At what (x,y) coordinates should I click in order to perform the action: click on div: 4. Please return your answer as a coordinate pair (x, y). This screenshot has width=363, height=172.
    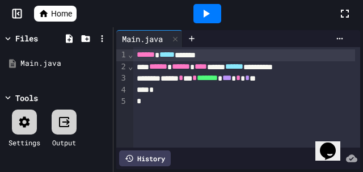
    Looking at the image, I should click on (122, 90).